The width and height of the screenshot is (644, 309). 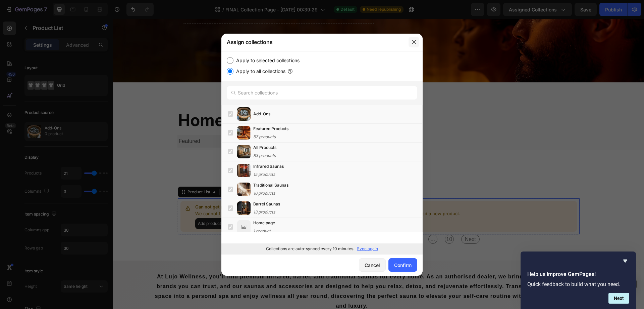 I want to click on span: 8, so click(x=303, y=220).